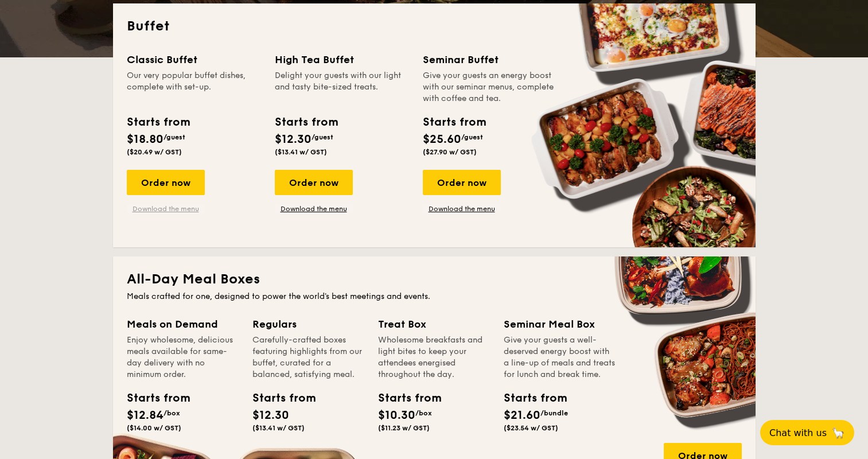 This screenshot has height=459, width=868. What do you see at coordinates (442, 140) in the screenshot?
I see `span: $25.60` at bounding box center [442, 140].